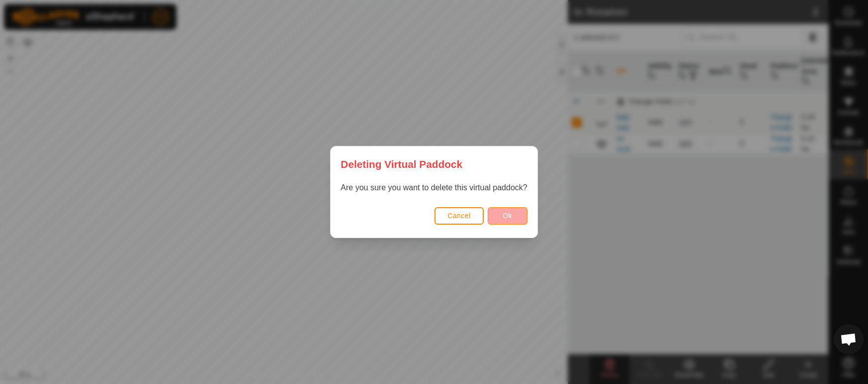 This screenshot has height=384, width=868. Describe the element at coordinates (401, 164) in the screenshot. I see `span: Deleting Virtual Paddock` at that location.